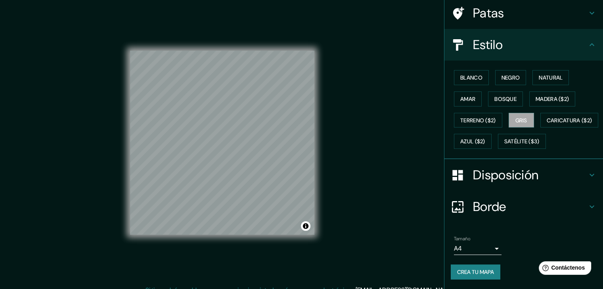 This screenshot has width=603, height=289. Describe the element at coordinates (468, 99) in the screenshot. I see `button: Amar` at that location.